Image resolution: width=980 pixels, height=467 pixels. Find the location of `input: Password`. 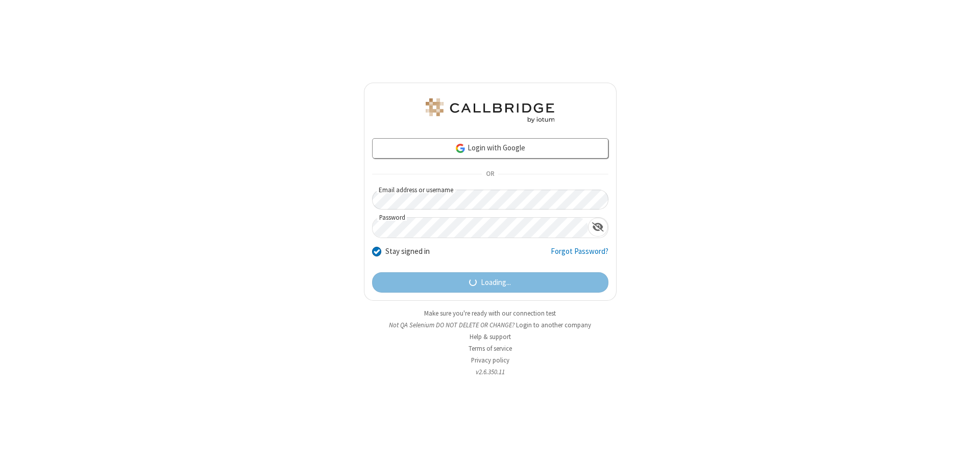

input: Password is located at coordinates (480, 228).